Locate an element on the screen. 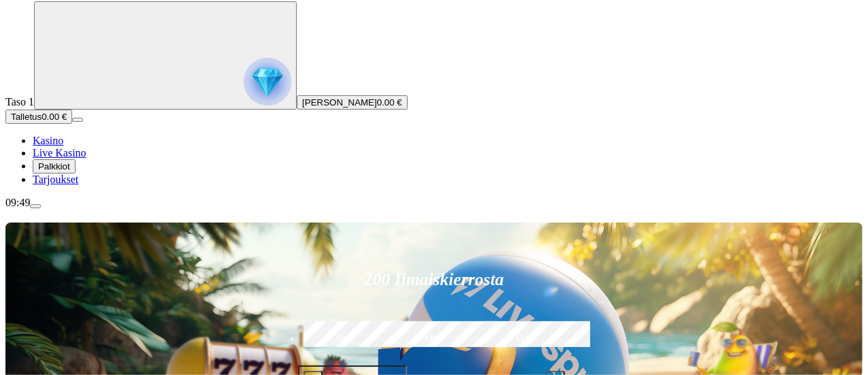  label: €50 is located at coordinates (343, 339).